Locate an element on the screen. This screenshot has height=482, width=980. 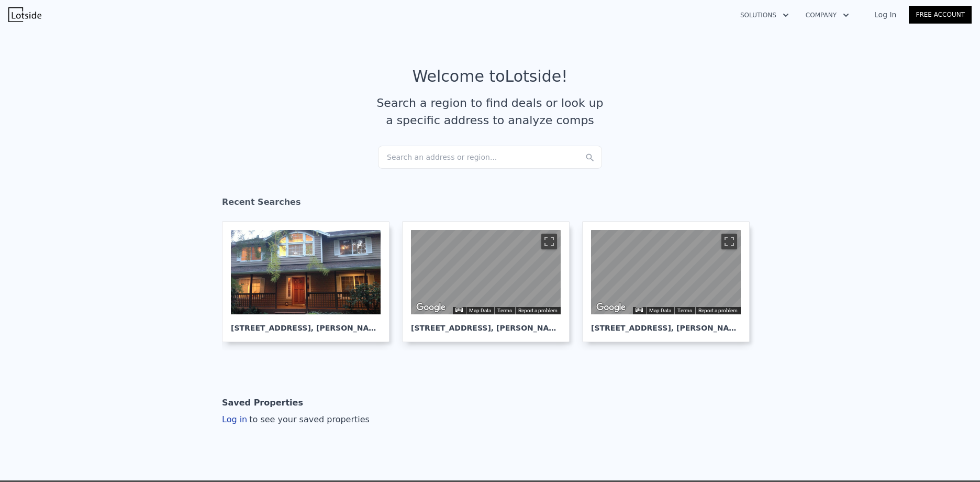
button: Solutions is located at coordinates (764, 15).